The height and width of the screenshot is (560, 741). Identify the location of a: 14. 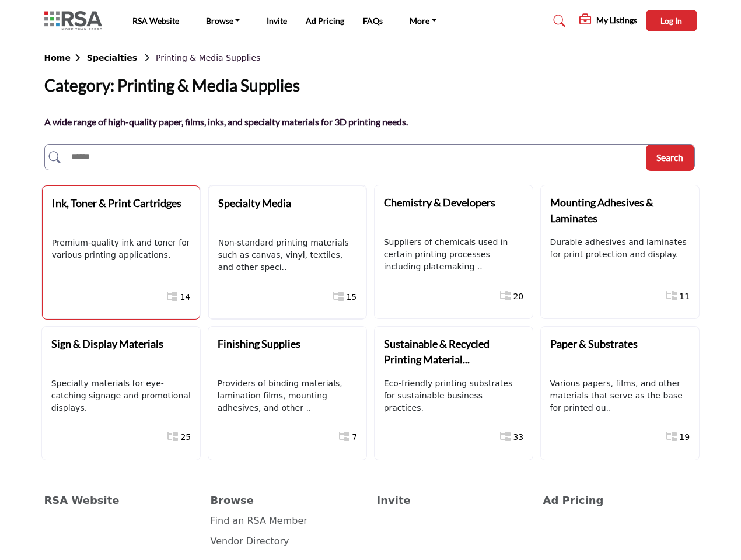
(185, 297).